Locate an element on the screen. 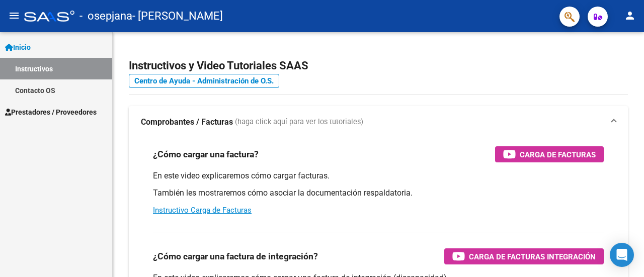  span: Prestadores / Proveedores is located at coordinates (51, 113).